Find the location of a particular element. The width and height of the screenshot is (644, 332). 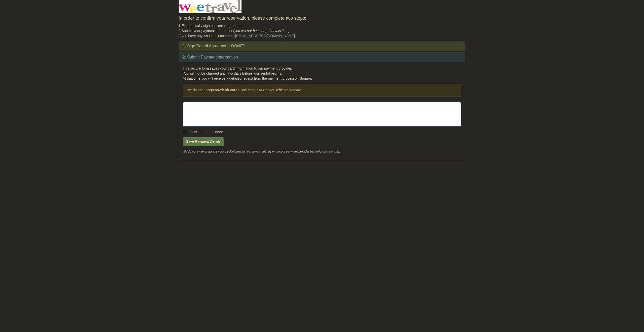

a: Square is located at coordinates (314, 151).